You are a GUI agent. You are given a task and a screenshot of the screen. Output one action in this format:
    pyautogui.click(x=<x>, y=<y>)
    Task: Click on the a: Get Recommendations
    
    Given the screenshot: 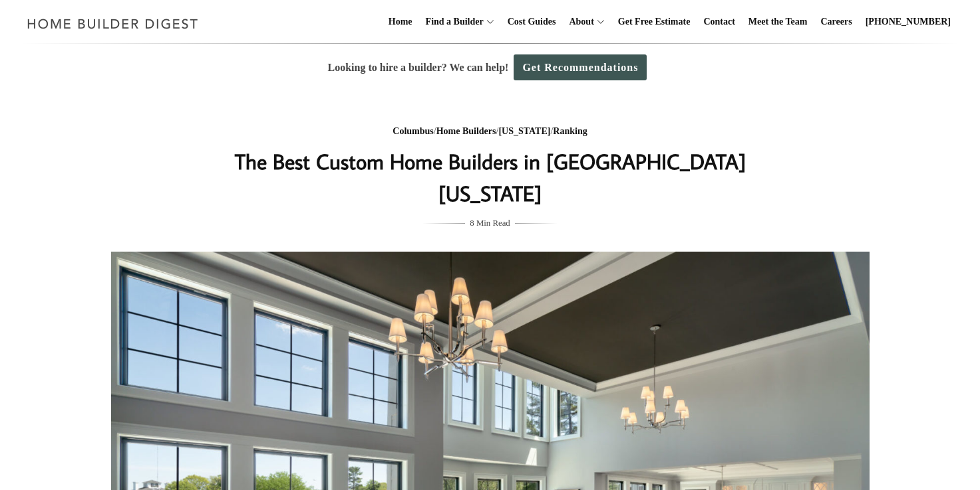 What is the action you would take?
    pyautogui.click(x=580, y=67)
    